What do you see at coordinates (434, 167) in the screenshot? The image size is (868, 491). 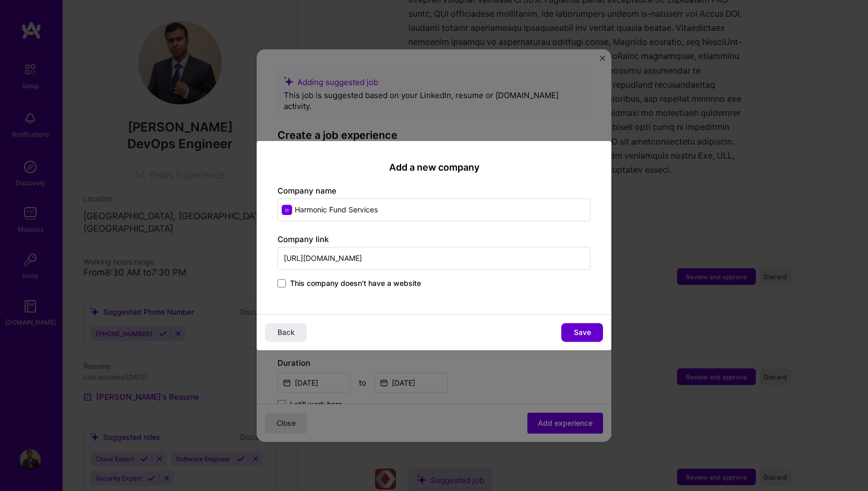 I see `h2: Add a new company` at bounding box center [434, 167].